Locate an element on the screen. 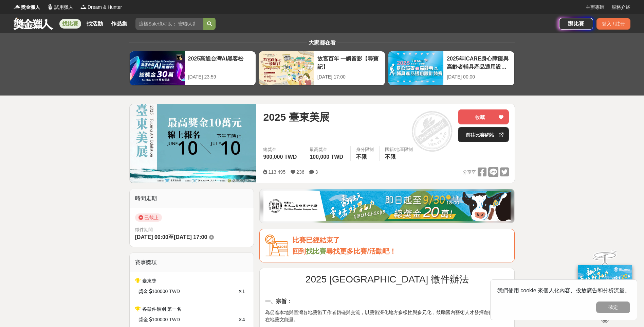 Image resolution: width=644 pixels, height=327 pixels. span: 大家都在看 is located at coordinates (322, 43).